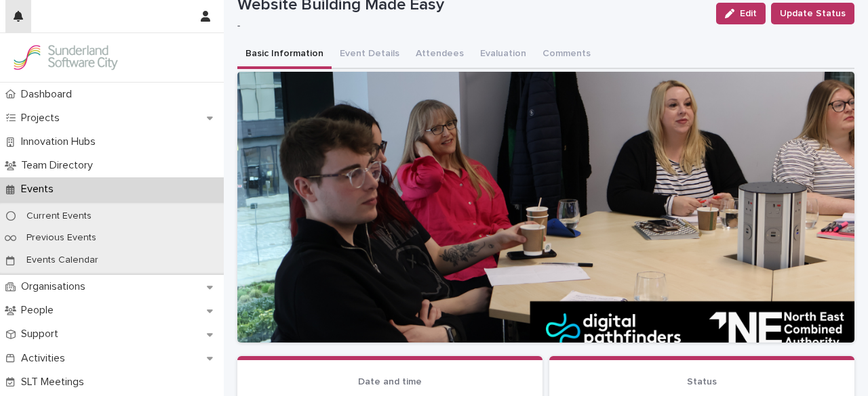 Image resolution: width=868 pixels, height=396 pixels. I want to click on button: Update Status, so click(812, 14).